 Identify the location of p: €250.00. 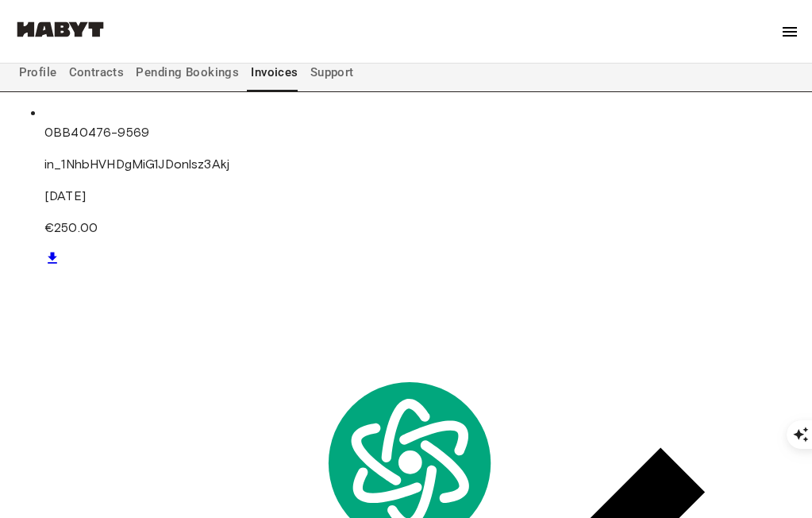
(422, 228).